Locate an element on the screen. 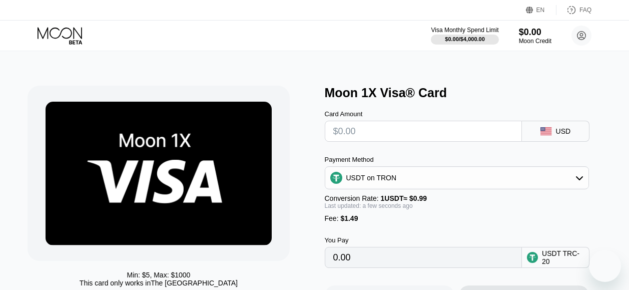 The width and height of the screenshot is (629, 290). div: You Pay is located at coordinates (424, 240).